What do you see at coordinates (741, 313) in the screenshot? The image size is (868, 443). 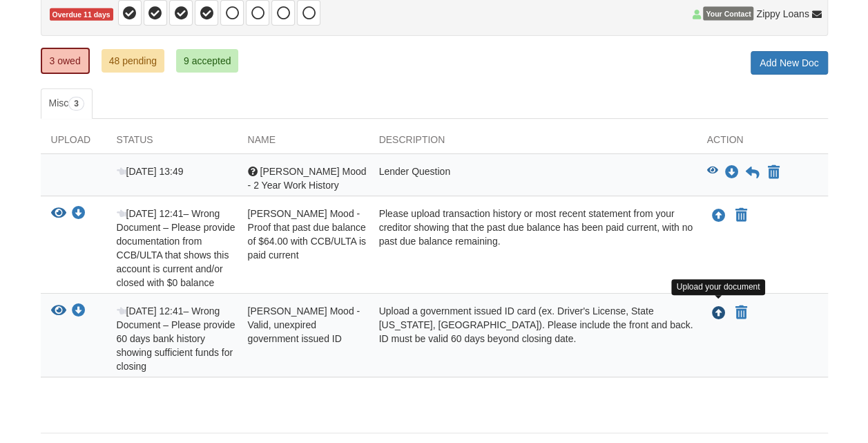 I see `button: Declare Melani Mood - Valid, unexpired government issued ID not applicable` at bounding box center [741, 313].